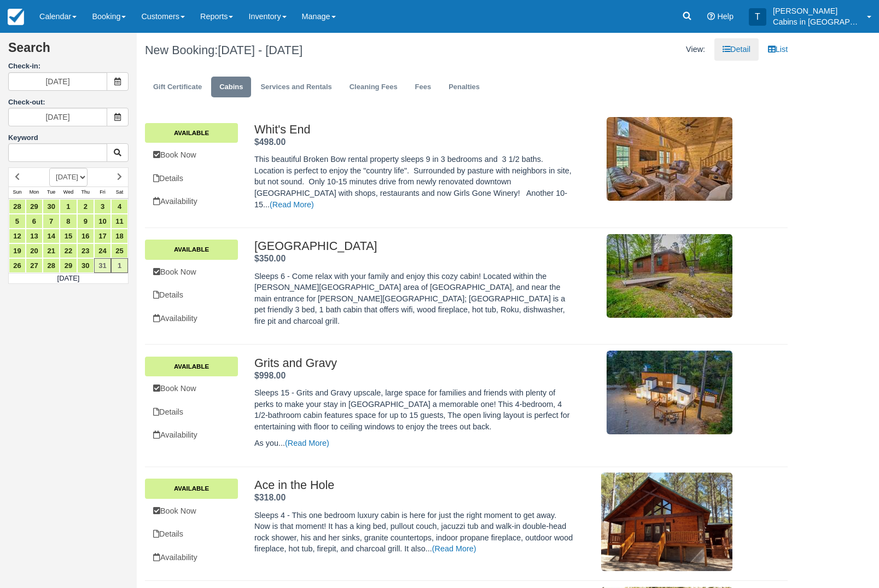 The width and height of the screenshot is (879, 588). What do you see at coordinates (695, 49) in the screenshot?
I see `li: View:` at bounding box center [695, 49].